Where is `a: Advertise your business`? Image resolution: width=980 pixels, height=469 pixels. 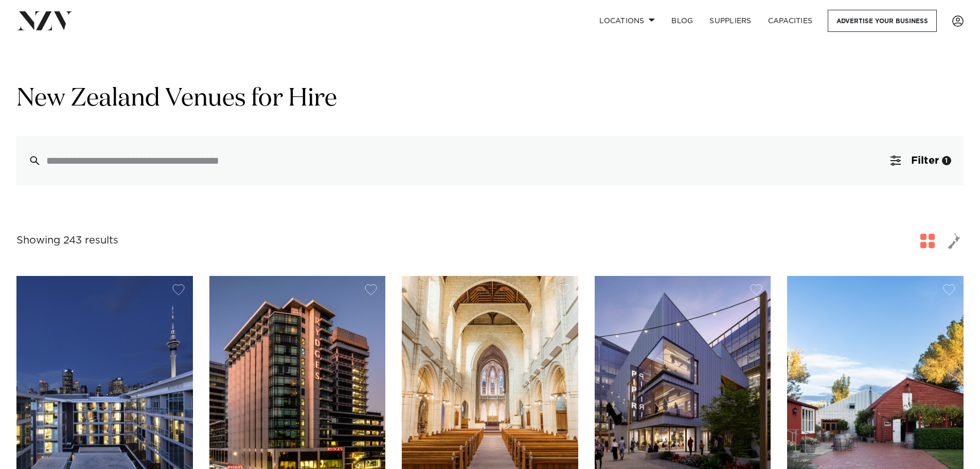
a: Advertise your business is located at coordinates (883, 21).